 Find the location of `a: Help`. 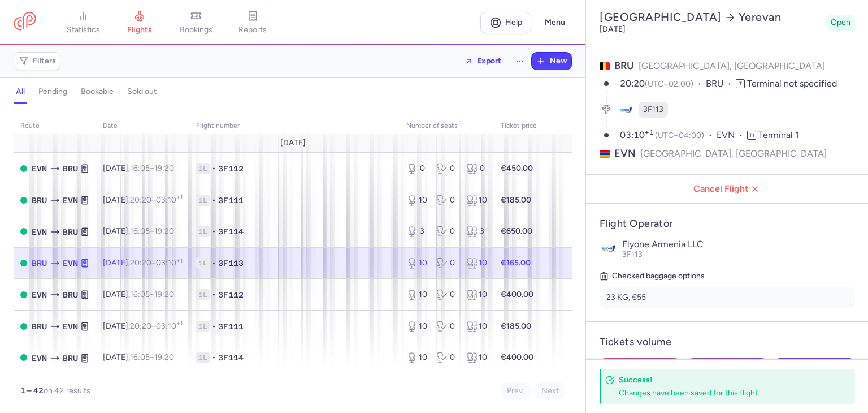

a: Help is located at coordinates (506, 23).